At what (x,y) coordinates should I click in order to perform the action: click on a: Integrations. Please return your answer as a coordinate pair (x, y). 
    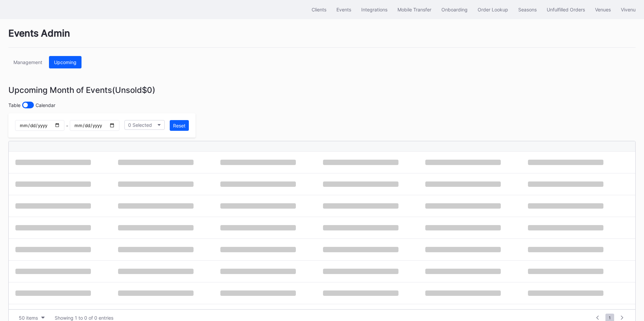
    Looking at the image, I should click on (374, 9).